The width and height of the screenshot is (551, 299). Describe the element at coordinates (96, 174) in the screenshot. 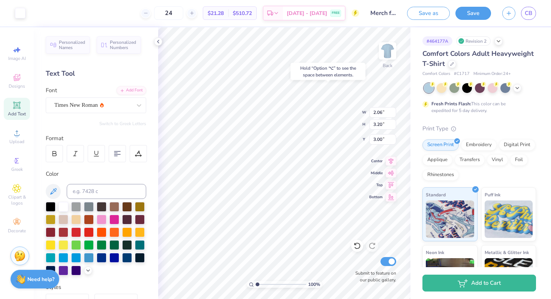

I see `div: Color` at that location.